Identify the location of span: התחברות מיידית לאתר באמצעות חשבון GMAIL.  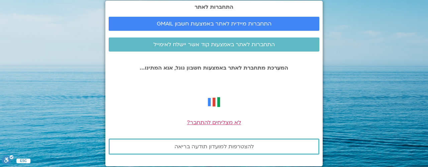
(214, 24).